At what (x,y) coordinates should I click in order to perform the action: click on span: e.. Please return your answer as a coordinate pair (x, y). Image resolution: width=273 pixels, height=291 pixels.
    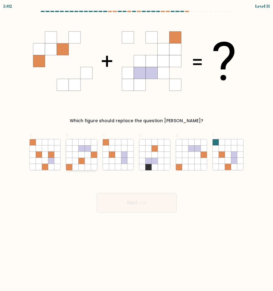
    Looking at the image, I should click on (177, 135).